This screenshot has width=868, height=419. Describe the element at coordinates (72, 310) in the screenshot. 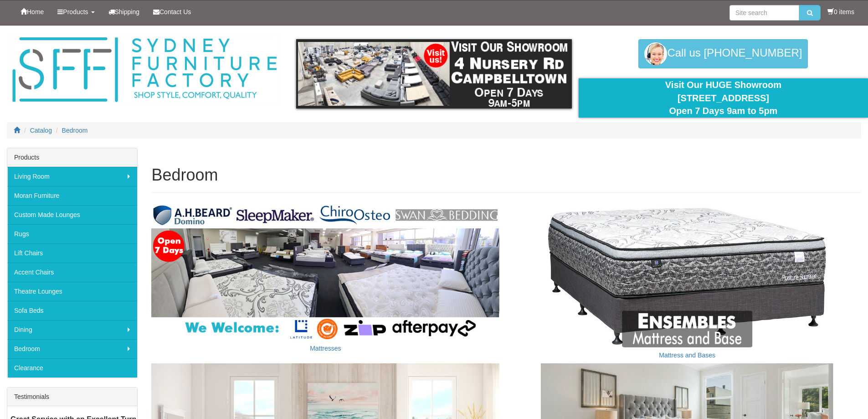

I see `a: Sofa Beds` at that location.